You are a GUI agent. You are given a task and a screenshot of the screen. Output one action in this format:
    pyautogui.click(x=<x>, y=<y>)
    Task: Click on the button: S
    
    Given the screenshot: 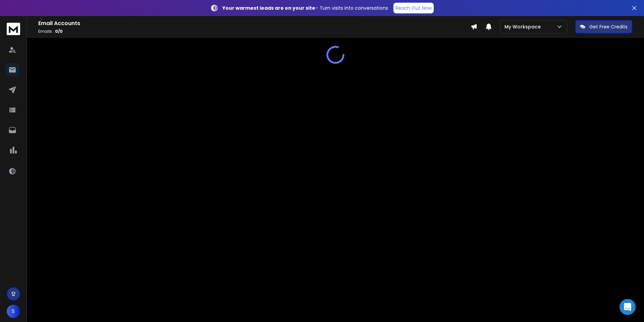 What is the action you would take?
    pyautogui.click(x=13, y=312)
    